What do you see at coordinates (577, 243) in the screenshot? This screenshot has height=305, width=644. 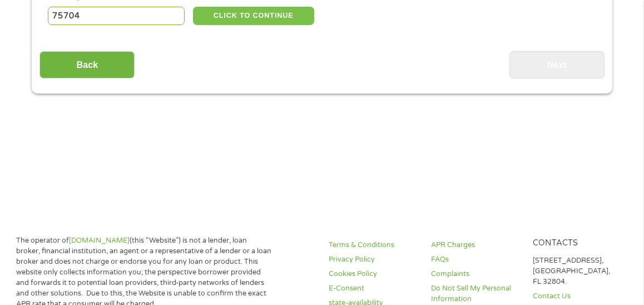 I see `h4: Contacts` at bounding box center [577, 243].